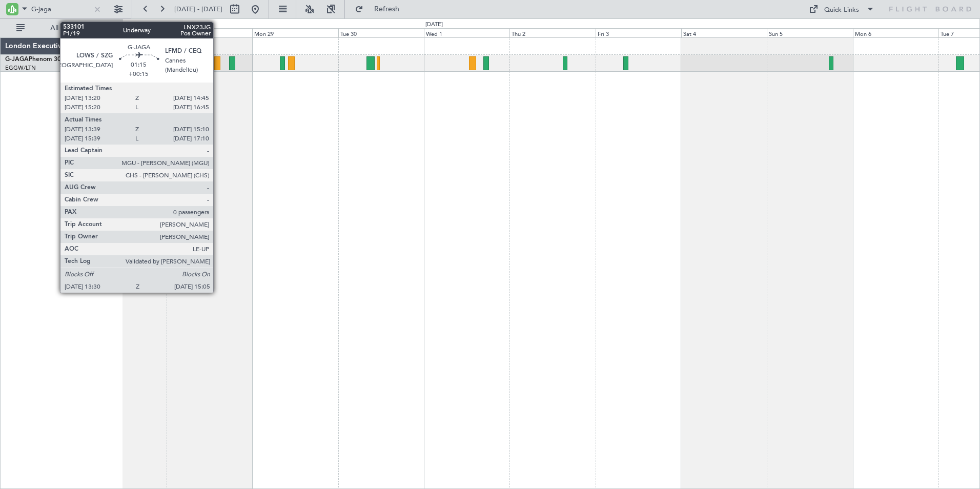  I want to click on span: G-JAGA, so click(17, 59).